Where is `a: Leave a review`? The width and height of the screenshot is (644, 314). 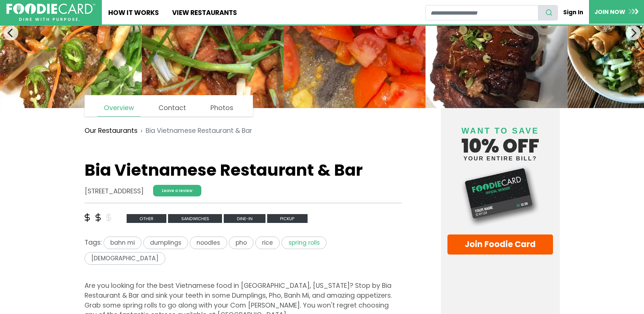
a: Leave a review is located at coordinates (177, 190).